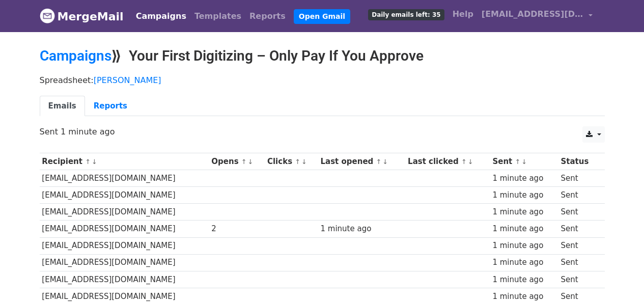 This screenshot has height=302, width=644. Describe the element at coordinates (218, 16) in the screenshot. I see `a: Templates` at that location.